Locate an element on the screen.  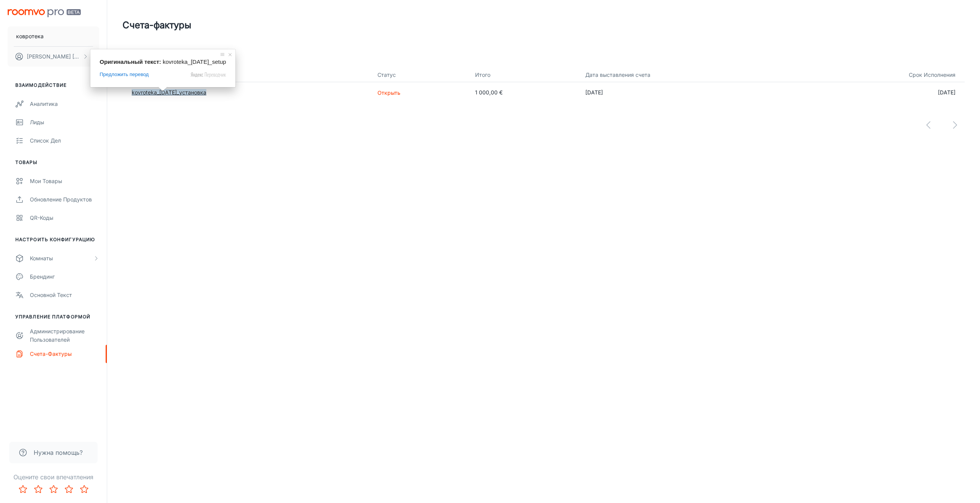
img: Бета-версия Roomvo PRO is located at coordinates (44, 13).